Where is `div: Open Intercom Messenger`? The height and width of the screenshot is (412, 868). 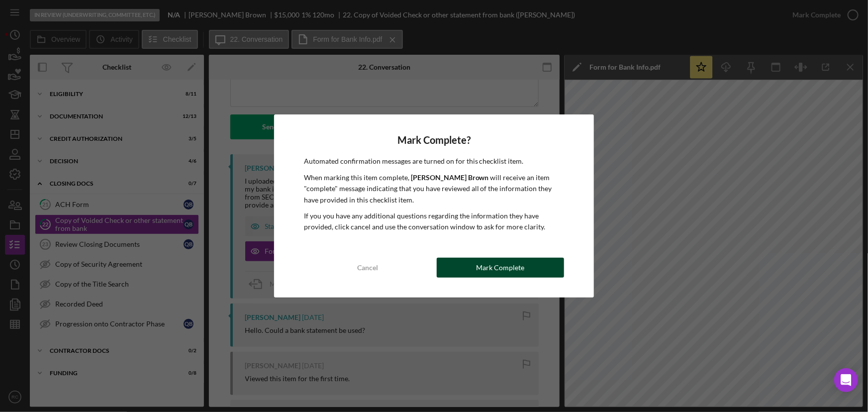
div: Open Intercom Messenger is located at coordinates (846, 381).